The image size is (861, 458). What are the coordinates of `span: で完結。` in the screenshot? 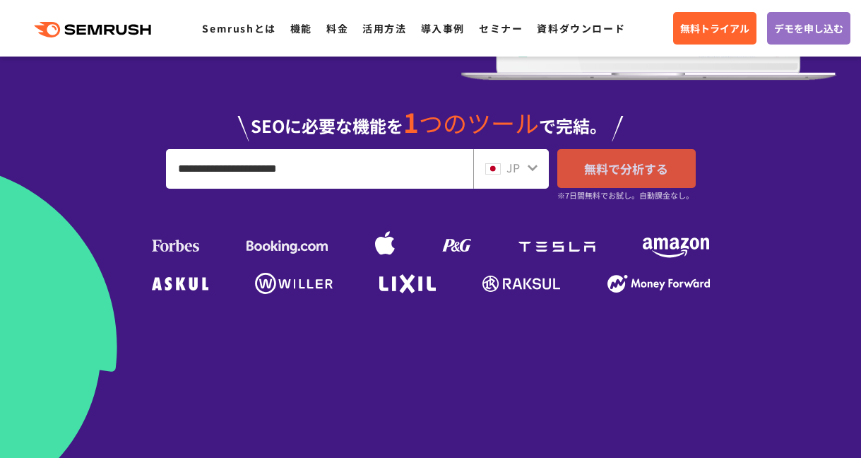 It's located at (573, 125).